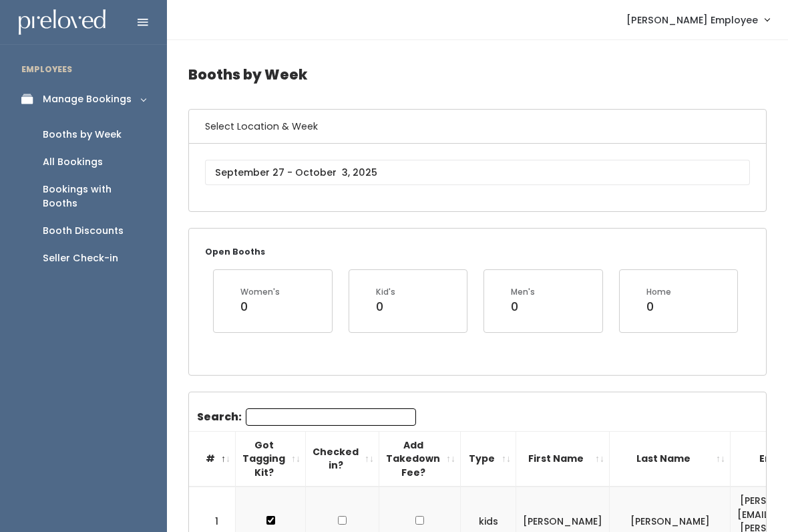 Image resolution: width=788 pixels, height=532 pixels. Describe the element at coordinates (343, 459) in the screenshot. I see `th: Checked in?: activate to sort column ascending` at that location.